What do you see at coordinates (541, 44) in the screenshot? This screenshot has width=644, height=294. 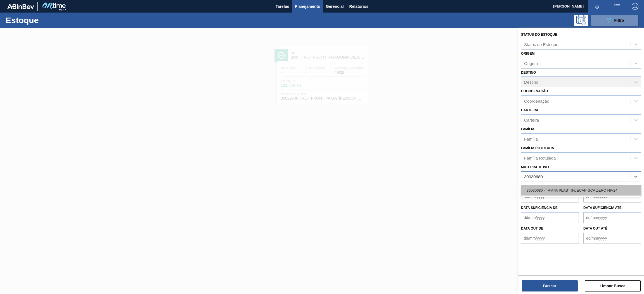 I see `div: Status do Estoque` at bounding box center [541, 44].